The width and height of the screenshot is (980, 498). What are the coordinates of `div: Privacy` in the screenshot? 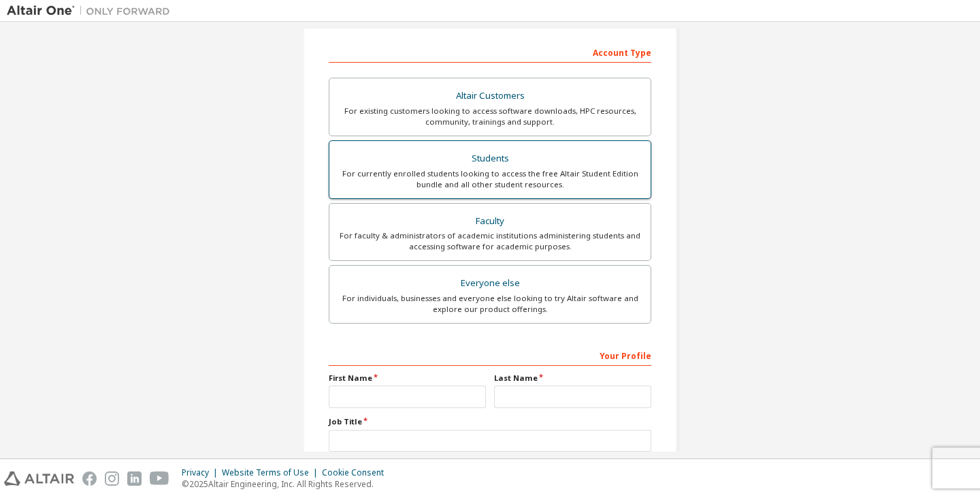 It's located at (202, 473).